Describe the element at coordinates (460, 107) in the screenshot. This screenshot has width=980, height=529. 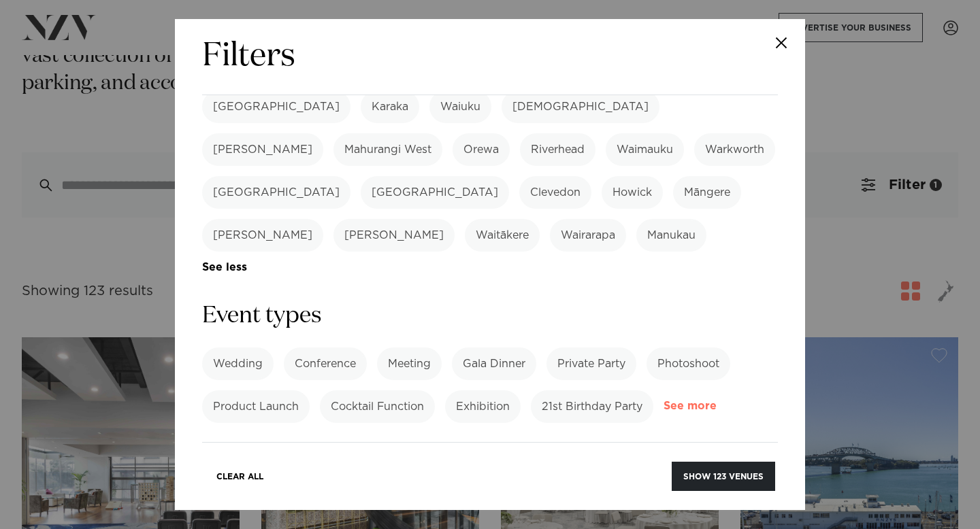
I see `label: Waiuku` at that location.